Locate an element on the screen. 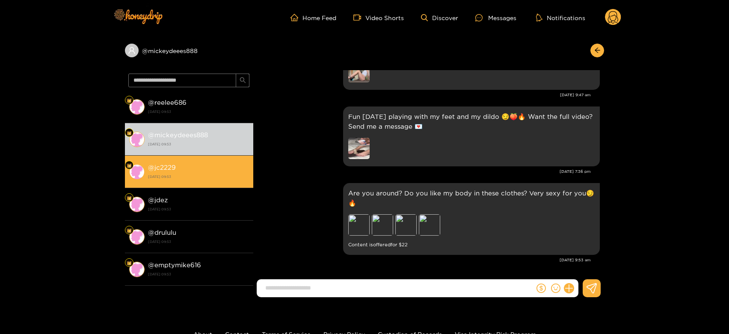 This screenshot has height=334, width=729. strong: @ reelee686 is located at coordinates (167, 102).